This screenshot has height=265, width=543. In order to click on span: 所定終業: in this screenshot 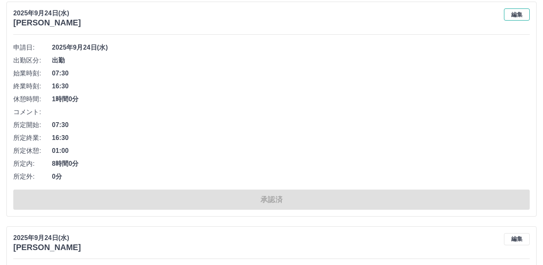, I will do `click(33, 138)`.